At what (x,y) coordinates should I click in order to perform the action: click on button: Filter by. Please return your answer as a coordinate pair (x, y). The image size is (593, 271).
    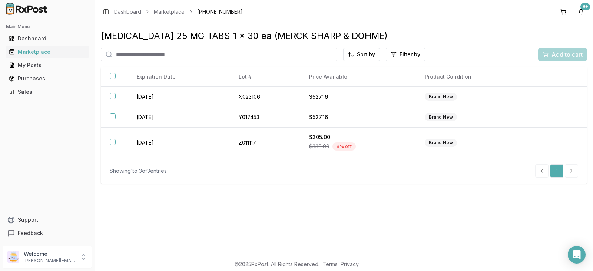
    Looking at the image, I should click on (406, 55).